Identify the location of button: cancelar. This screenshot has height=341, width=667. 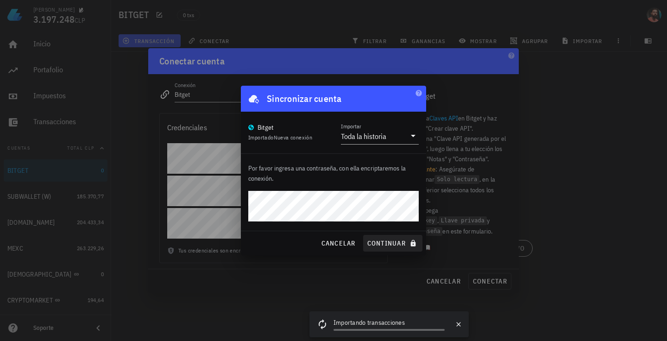
(338, 243).